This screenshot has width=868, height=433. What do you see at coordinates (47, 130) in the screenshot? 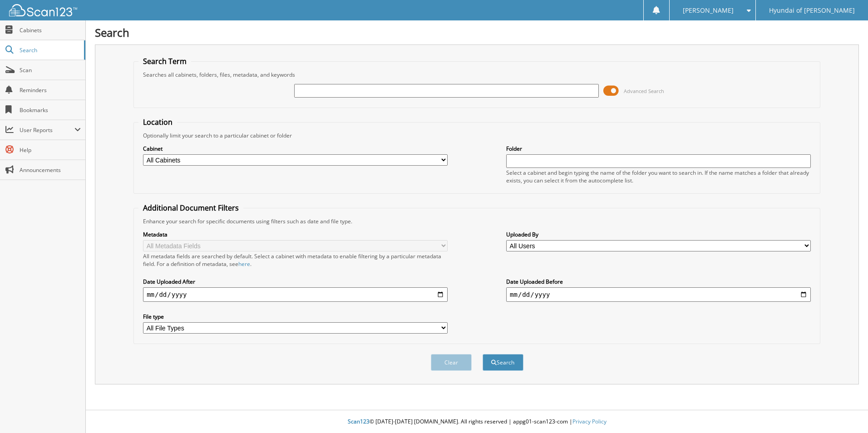
I see `span: User Reports` at bounding box center [47, 130].